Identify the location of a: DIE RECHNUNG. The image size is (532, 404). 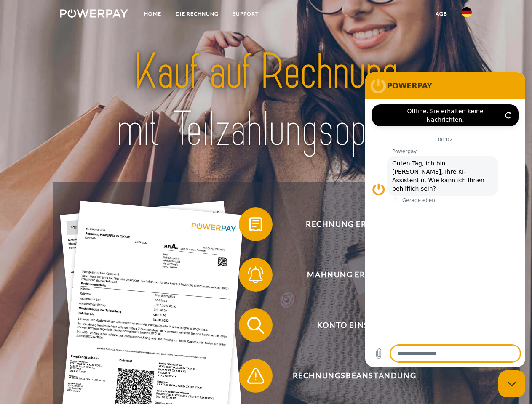
(197, 14).